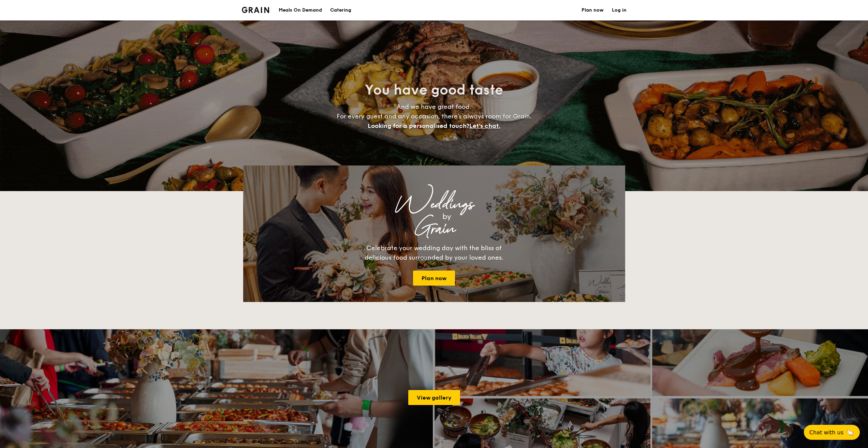  Describe the element at coordinates (434, 162) in the screenshot. I see `div: Loading menus magically...` at that location.